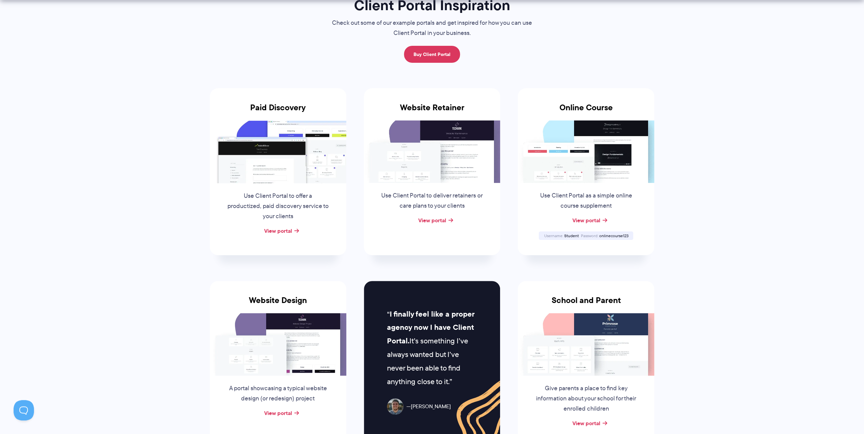 The height and width of the screenshot is (434, 864). Describe the element at coordinates (432, 112) in the screenshot. I see `h3: Website Retainer` at that location.